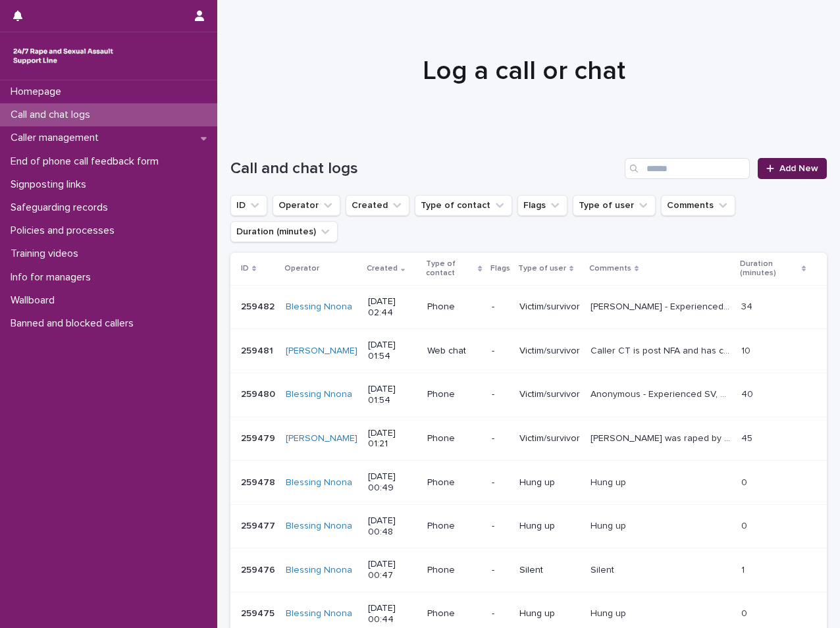 The height and width of the screenshot is (628, 840). What do you see at coordinates (245, 268) in the screenshot?
I see `p: ID` at bounding box center [245, 268].